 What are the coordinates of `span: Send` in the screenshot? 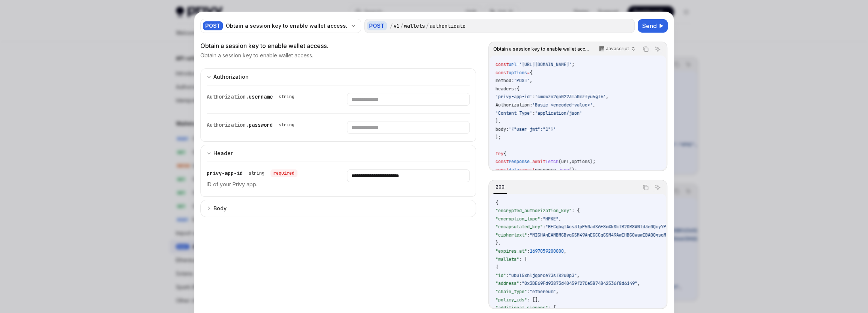 It's located at (649, 26).